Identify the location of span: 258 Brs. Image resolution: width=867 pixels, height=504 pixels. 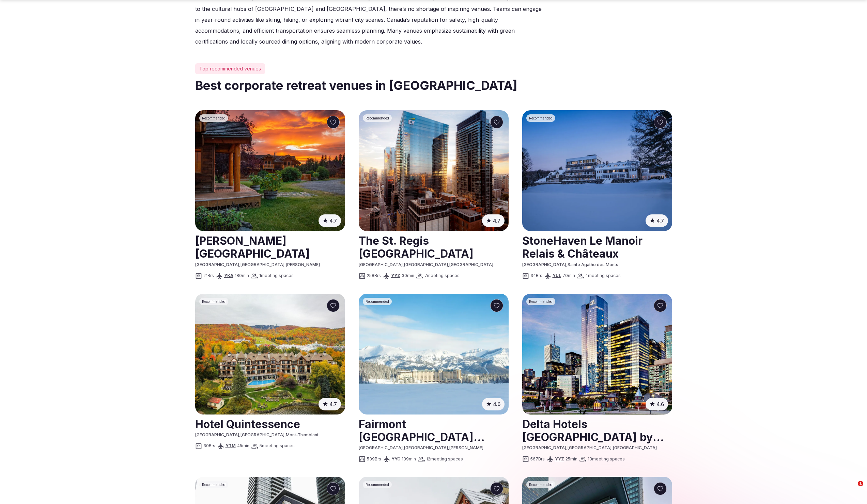
(374, 276).